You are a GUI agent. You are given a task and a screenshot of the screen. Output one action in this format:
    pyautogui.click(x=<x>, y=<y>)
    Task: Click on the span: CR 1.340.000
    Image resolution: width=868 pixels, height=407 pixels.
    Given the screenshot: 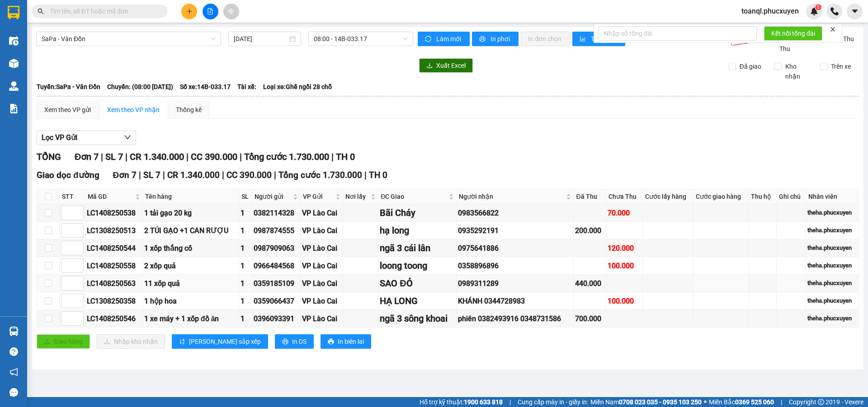 What is the action you would take?
    pyautogui.click(x=194, y=175)
    